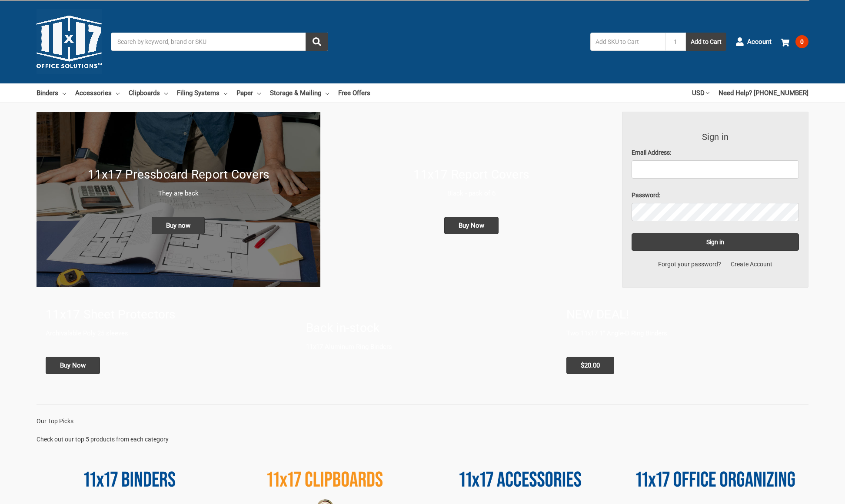 The width and height of the screenshot is (845, 504). What do you see at coordinates (162, 340) in the screenshot?
I see `a: 11x17 sheet protectors 11x17 Sheet Protectors Archivalable Poly 25 sleeves Buy Now` at bounding box center [162, 340].